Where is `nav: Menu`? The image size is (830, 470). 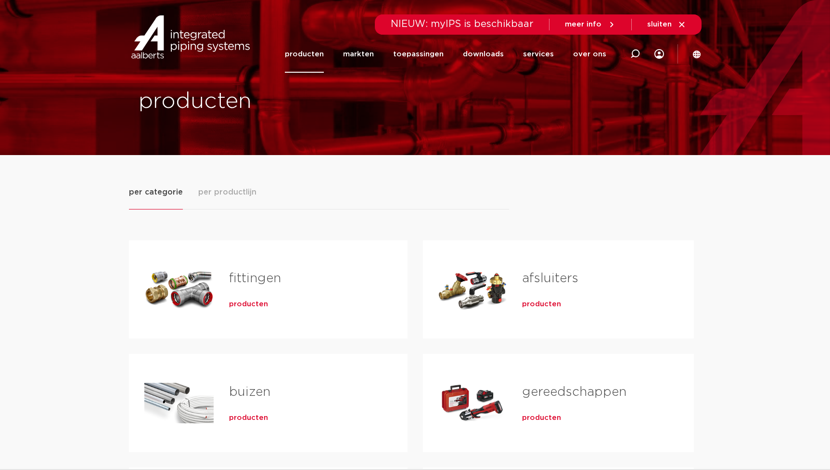 nav: Menu is located at coordinates (446, 54).